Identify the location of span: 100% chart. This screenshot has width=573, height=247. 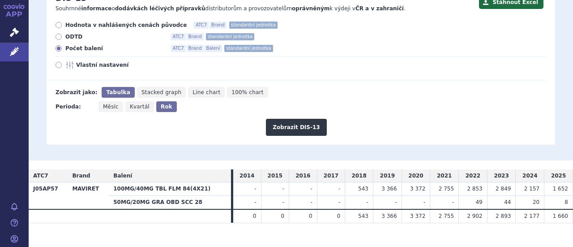
(247, 92).